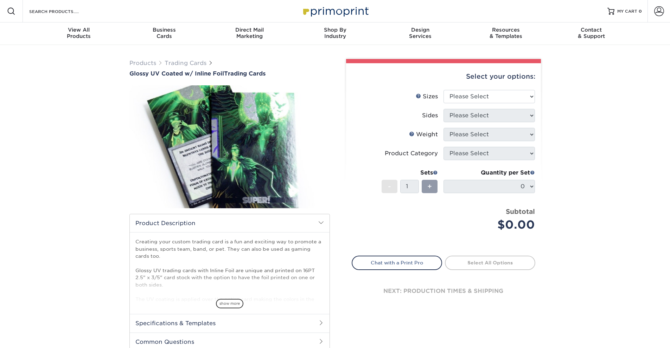 The image size is (670, 348). What do you see at coordinates (230, 323) in the screenshot?
I see `h2: Specifications & Templates` at bounding box center [230, 323].